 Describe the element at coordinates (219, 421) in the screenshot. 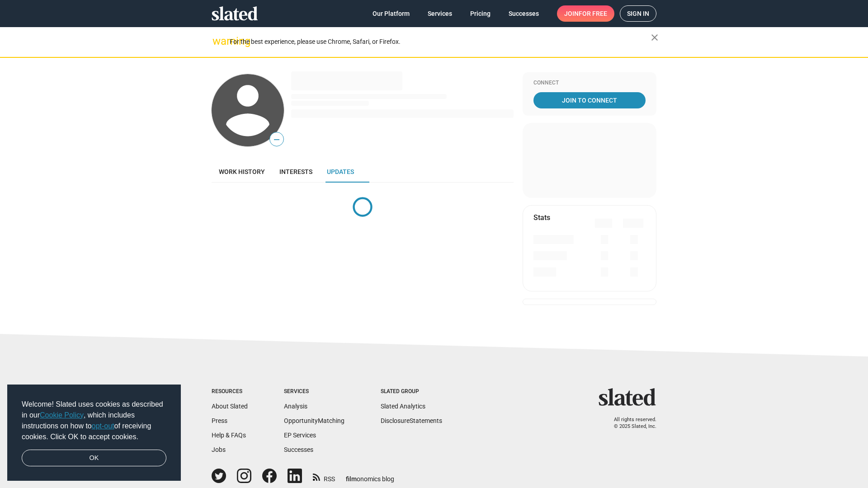

I see `a: Press` at that location.